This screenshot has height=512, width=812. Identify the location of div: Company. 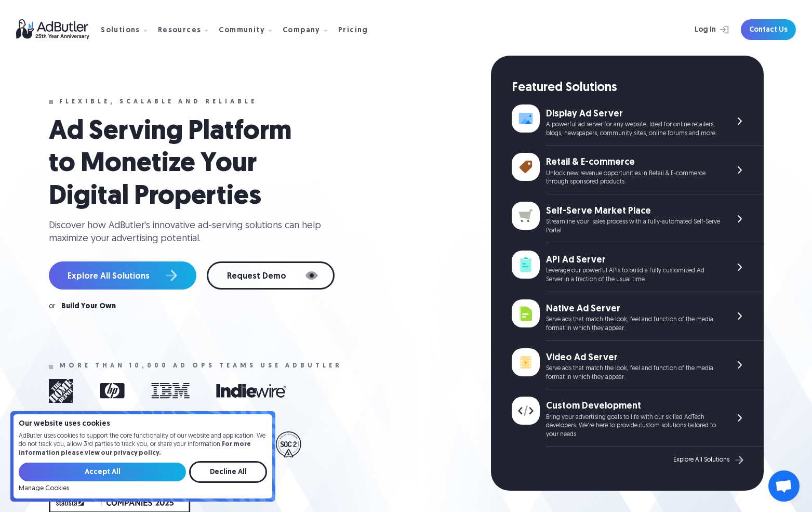
(302, 30).